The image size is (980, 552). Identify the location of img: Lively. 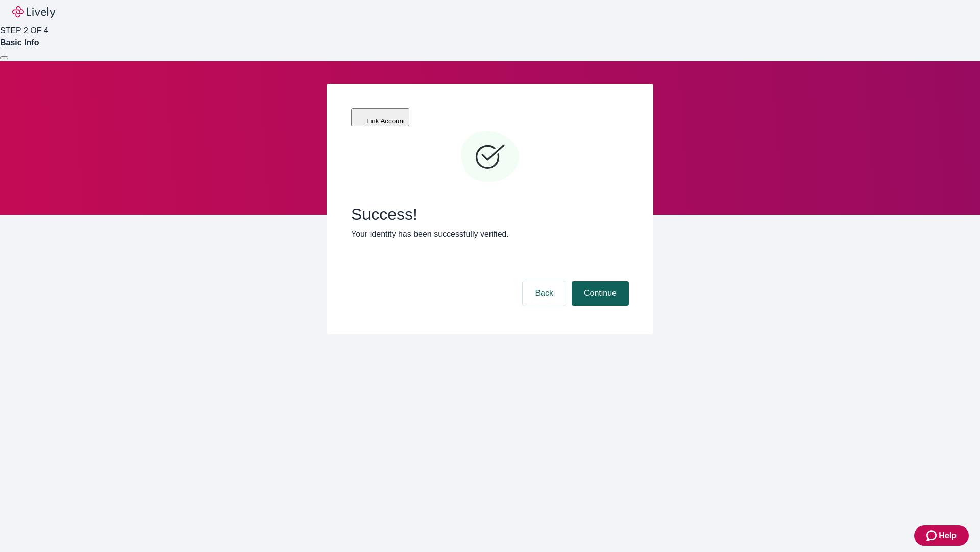
(34, 13).